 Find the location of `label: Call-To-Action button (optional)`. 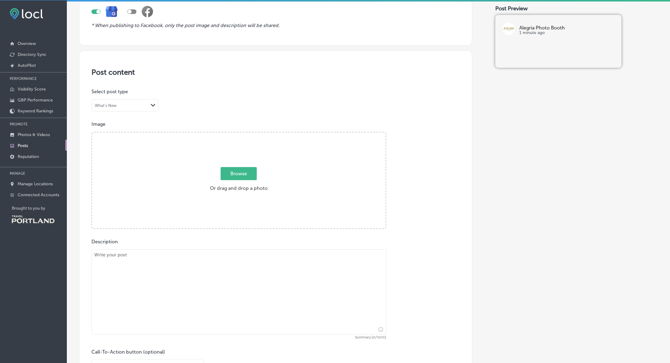

label: Call-To-Action button (optional) is located at coordinates (128, 352).